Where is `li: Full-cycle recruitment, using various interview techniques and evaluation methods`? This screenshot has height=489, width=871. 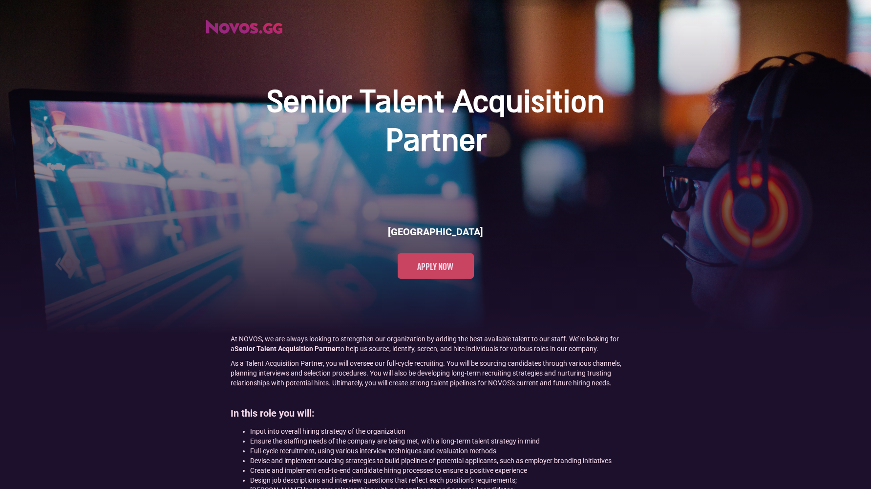
li: Full-cycle recruitment, using various interview techniques and evaluation methods is located at coordinates (446, 451).